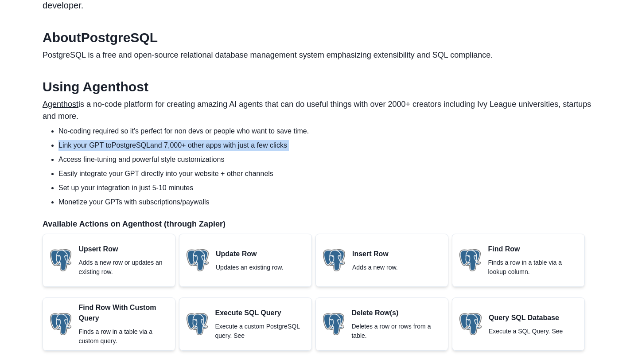  Describe the element at coordinates (319, 55) in the screenshot. I see `p: PostgreSQL is a free and open-source relational database management system emphasizing extensibil...` at that location.